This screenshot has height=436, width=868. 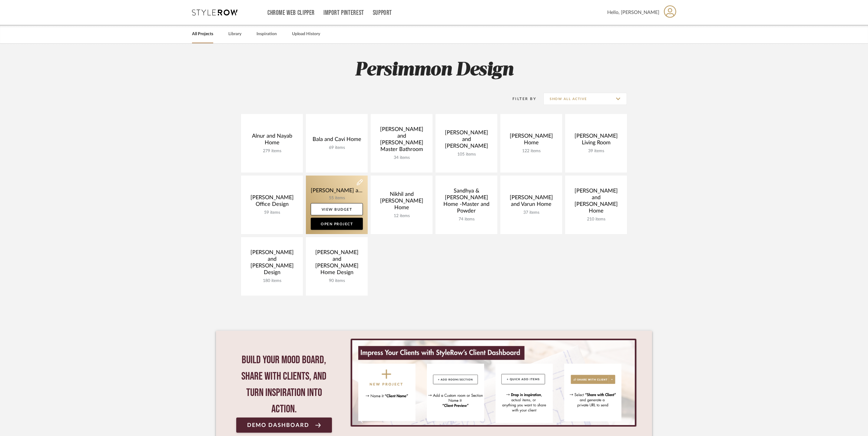 What do you see at coordinates (337, 223) in the screenshot?
I see `a: Open Project` at bounding box center [337, 223].